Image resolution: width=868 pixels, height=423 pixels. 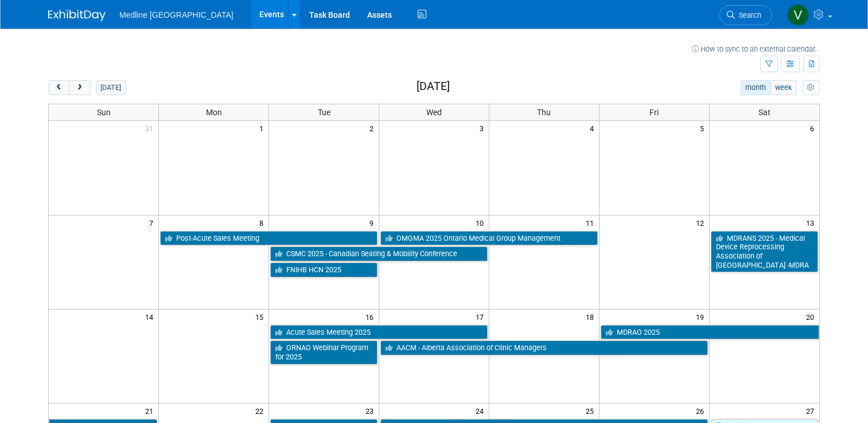 I want to click on span: Thu, so click(x=543, y=112).